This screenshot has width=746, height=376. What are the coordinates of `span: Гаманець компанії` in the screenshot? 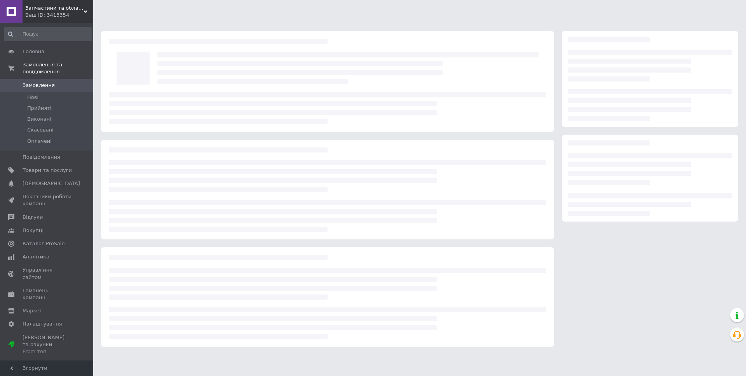 It's located at (47, 294).